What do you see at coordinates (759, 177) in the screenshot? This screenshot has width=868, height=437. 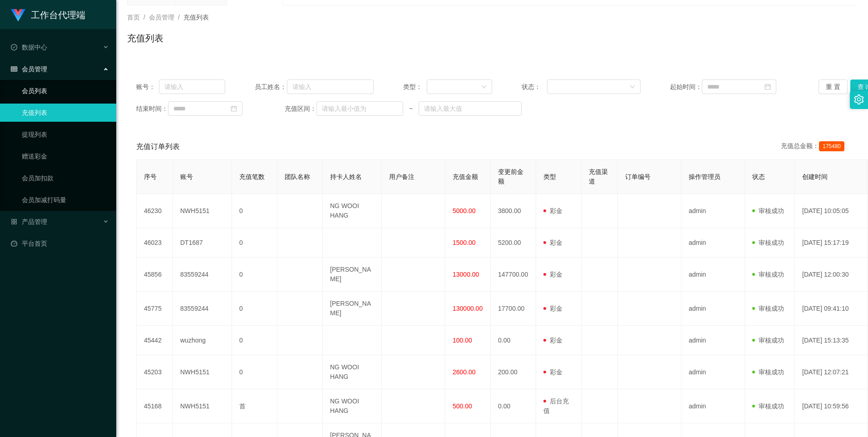 I see `span: 状态` at bounding box center [759, 177].